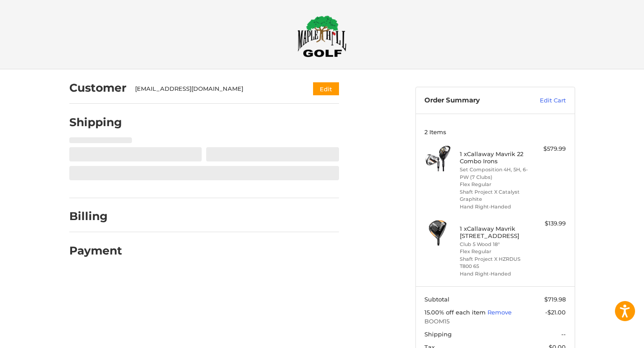  Describe the element at coordinates (555, 299) in the screenshot. I see `span: $719.98` at that location.